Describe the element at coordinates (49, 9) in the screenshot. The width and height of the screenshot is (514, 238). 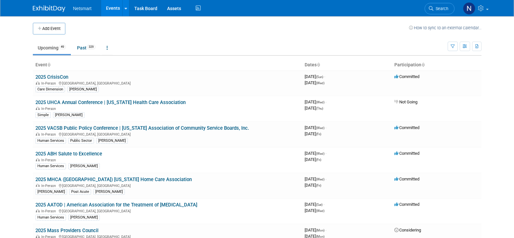
I see `img: ExhibitDay` at that location.